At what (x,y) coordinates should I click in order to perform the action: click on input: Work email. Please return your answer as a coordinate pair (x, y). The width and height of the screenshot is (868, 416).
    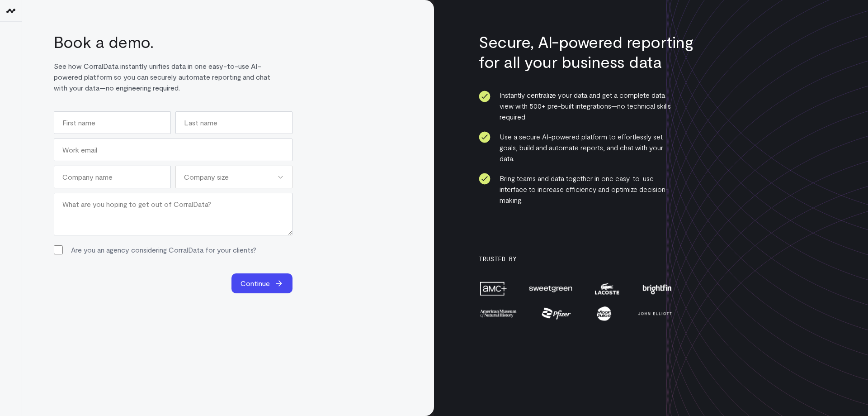
    Looking at the image, I should click on (173, 150).